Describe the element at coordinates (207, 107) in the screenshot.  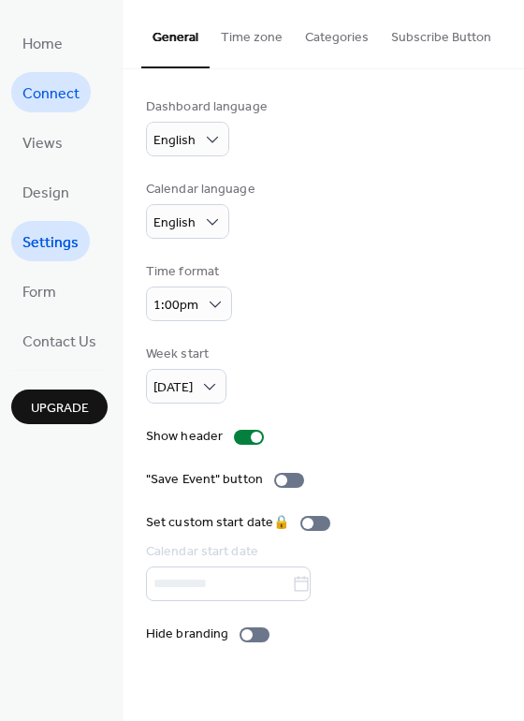
I see `div: Dashboard language` at that location.